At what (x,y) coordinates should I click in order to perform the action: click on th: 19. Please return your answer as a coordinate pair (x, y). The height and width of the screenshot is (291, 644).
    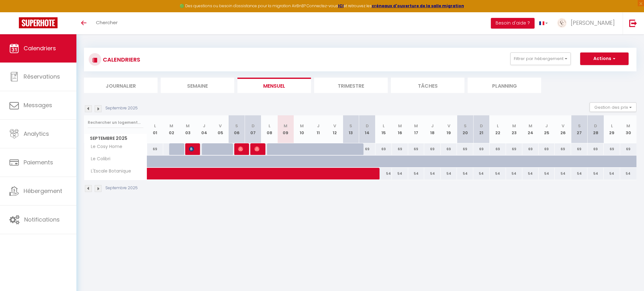
    Looking at the image, I should click on (449, 129).